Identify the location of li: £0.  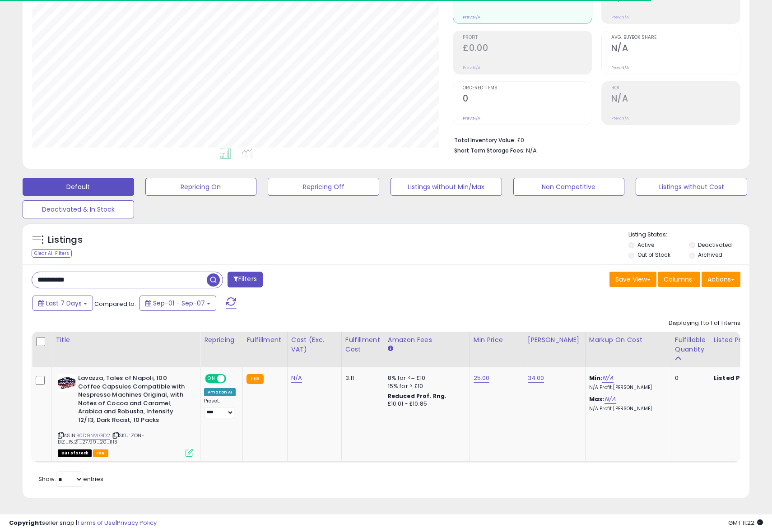
(593, 139).